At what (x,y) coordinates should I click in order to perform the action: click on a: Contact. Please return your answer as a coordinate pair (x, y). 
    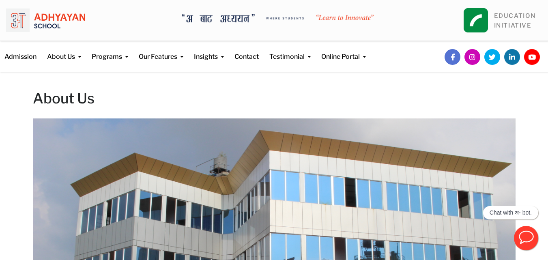
    Looking at the image, I should click on (247, 51).